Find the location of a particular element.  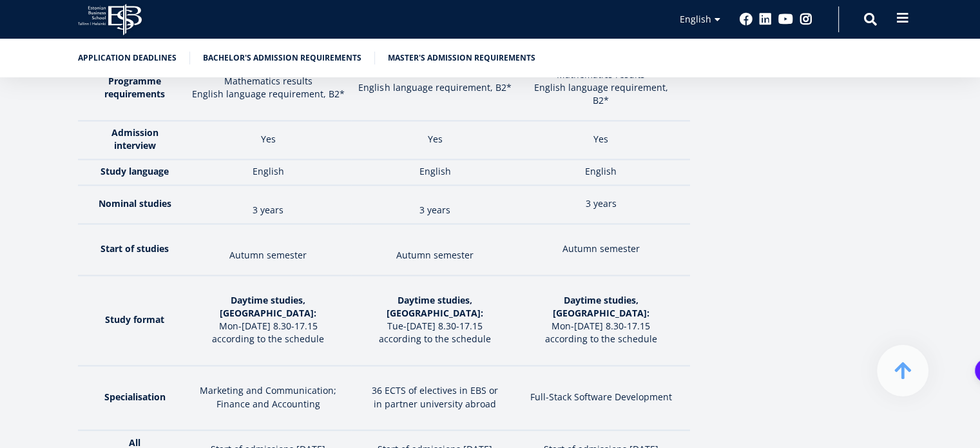

a: Application deadlines is located at coordinates (127, 58).